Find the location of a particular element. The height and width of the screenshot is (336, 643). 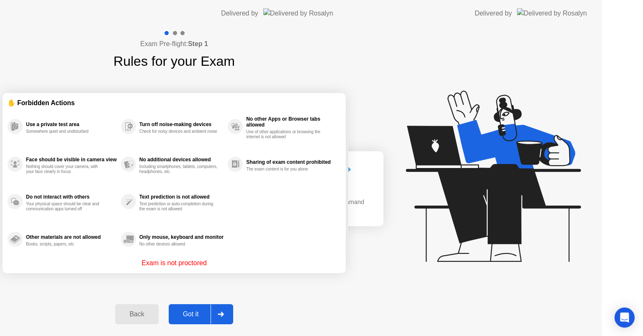

h1: Rules for your Exam is located at coordinates (174, 61).